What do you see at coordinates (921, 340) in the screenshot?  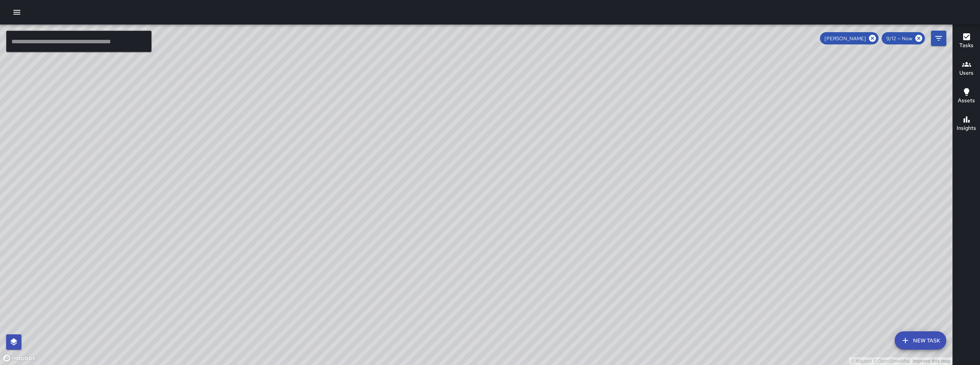 I see `button: New Task` at bounding box center [921, 340].